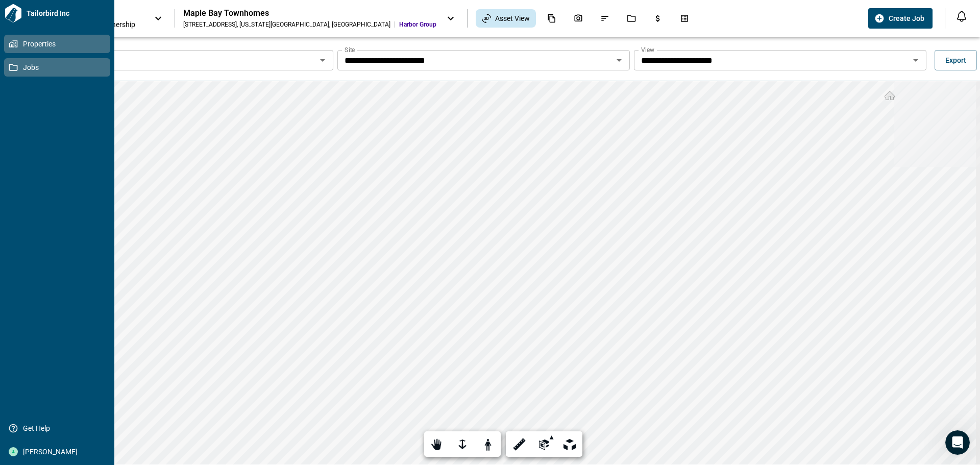  What do you see at coordinates (506, 19) in the screenshot?
I see `div: Asset View` at bounding box center [506, 19].